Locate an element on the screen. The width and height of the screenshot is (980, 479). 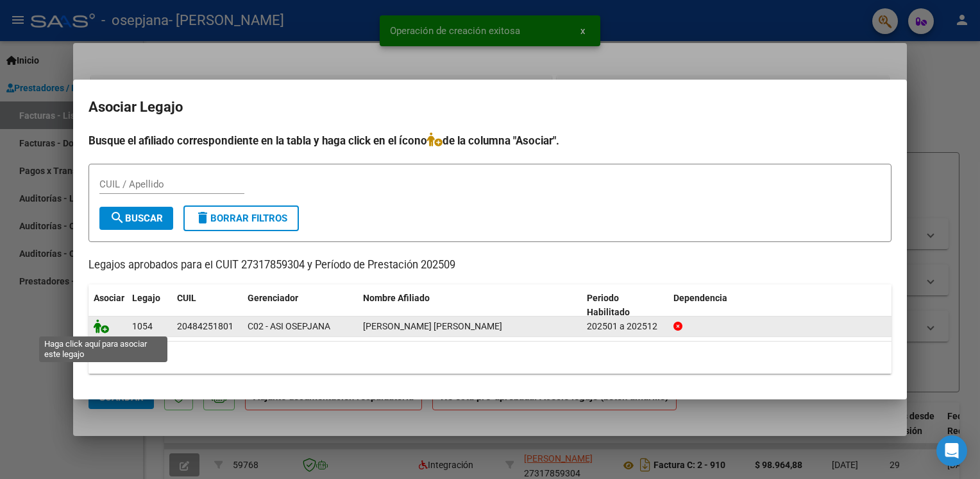
span: Nombre Afiliado is located at coordinates (396, 298).